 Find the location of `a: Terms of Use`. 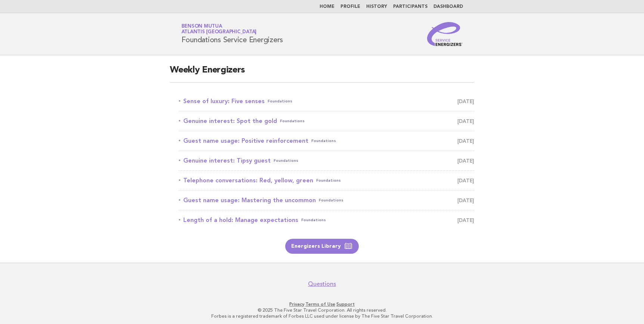

a: Terms of Use is located at coordinates (320, 304).